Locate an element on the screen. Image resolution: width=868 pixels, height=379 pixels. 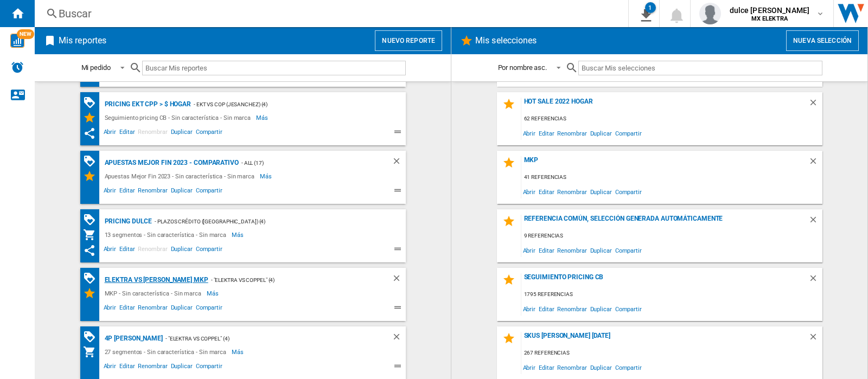
div: 9 referencias is located at coordinates (672, 236).